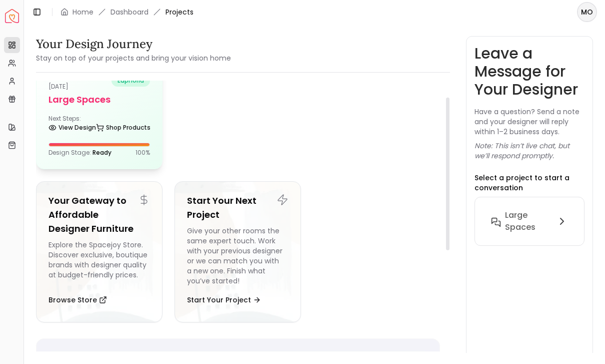 The height and width of the screenshot is (364, 605). Describe the element at coordinates (224, 300) in the screenshot. I see `button: Start Your Project` at that location.